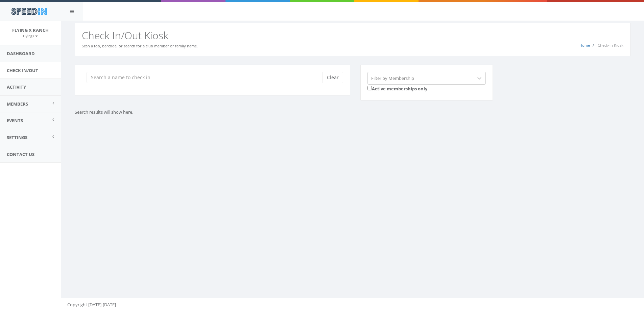  Describe the element at coordinates (30, 30) in the screenshot. I see `span: Flying X Ranch` at that location.